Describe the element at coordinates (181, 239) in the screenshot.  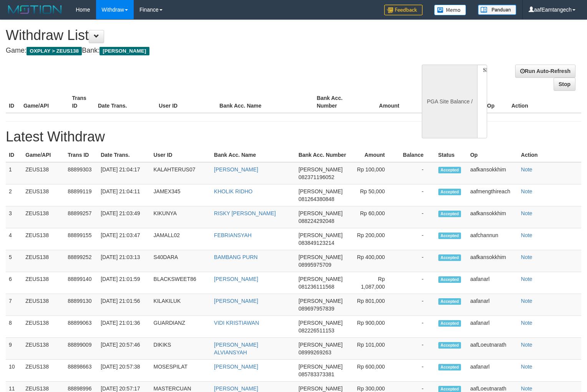
I see `td: JAMALL02` at that location.